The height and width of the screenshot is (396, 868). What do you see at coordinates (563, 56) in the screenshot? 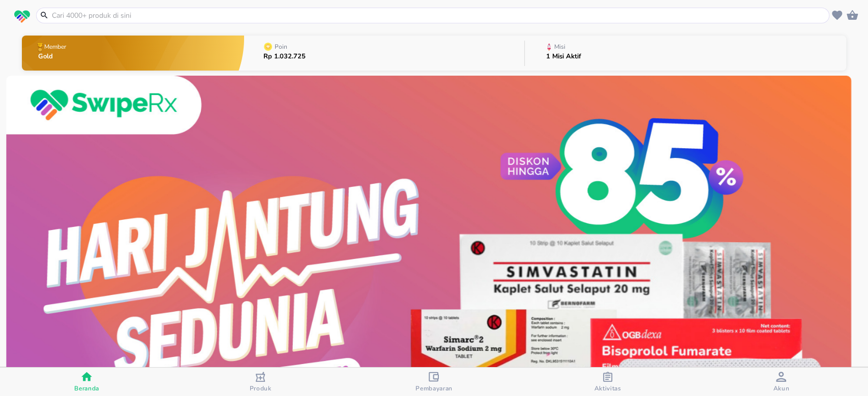
I see `p: 1 Misi Aktif` at bounding box center [563, 56].